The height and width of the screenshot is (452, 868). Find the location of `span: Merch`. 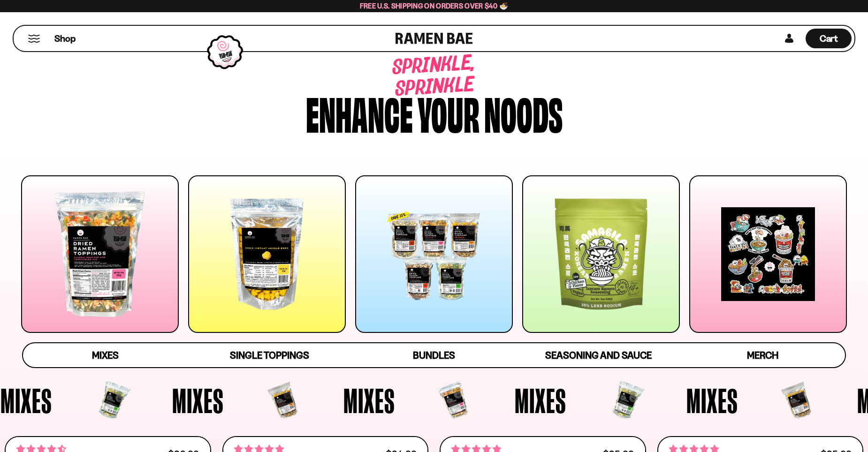

span: Merch is located at coordinates (762, 355).